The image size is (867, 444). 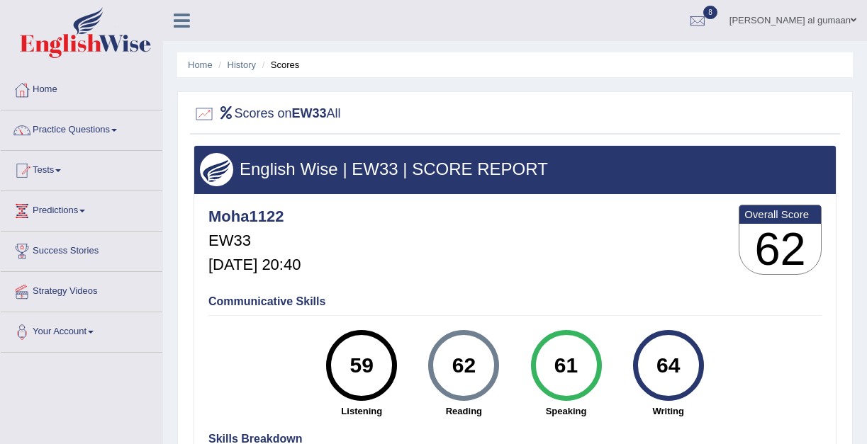 What do you see at coordinates (514, 302) in the screenshot?
I see `h4: Communicative Skills` at bounding box center [514, 302].